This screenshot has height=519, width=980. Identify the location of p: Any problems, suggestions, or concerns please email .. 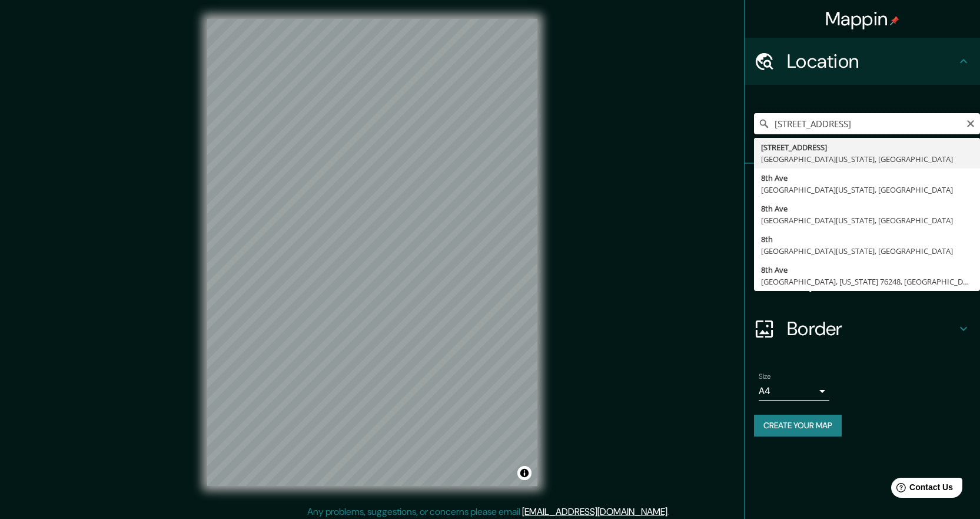
(488, 512).